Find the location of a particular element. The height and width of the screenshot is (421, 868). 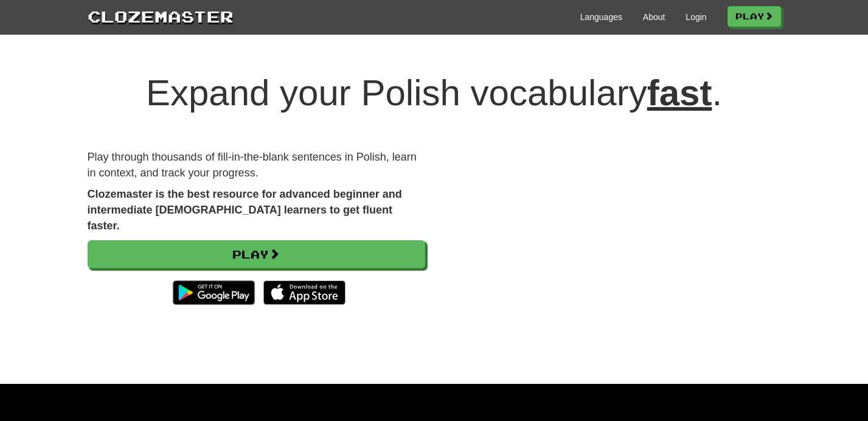

a: Languages is located at coordinates (601, 17).